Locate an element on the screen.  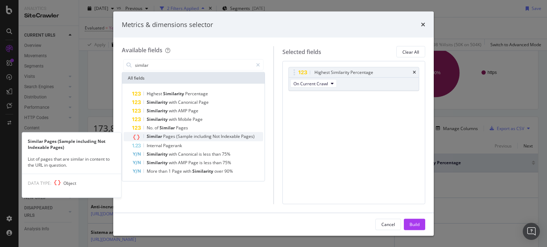
button: Cancel is located at coordinates (388, 225).